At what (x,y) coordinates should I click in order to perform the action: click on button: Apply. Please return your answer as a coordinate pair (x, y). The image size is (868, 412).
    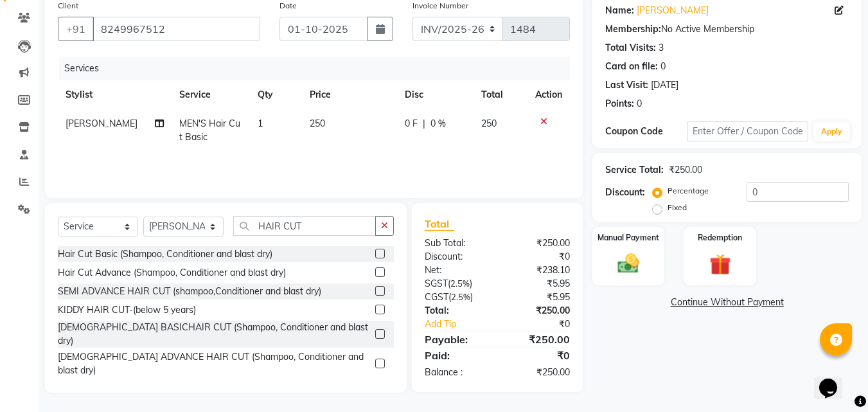
    Looking at the image, I should click on (831, 132).